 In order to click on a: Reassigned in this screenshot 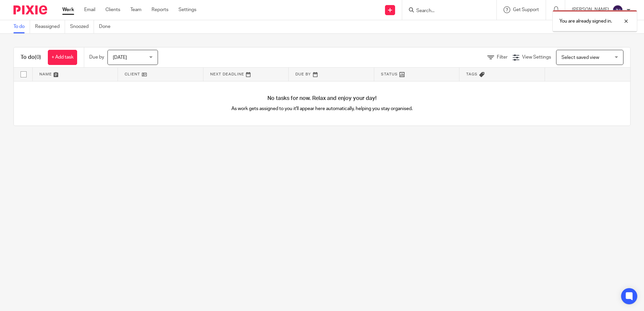, I will do `click(50, 27)`.